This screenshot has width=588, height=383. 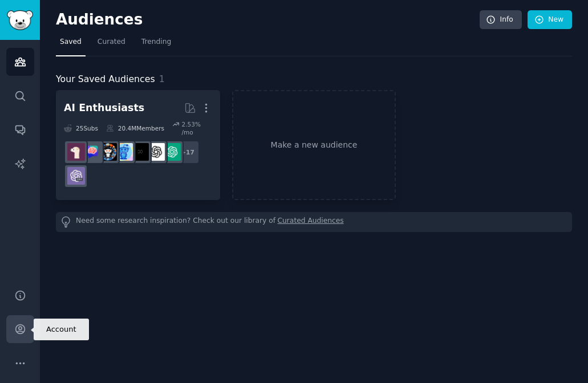 What do you see at coordinates (187, 152) in the screenshot?
I see `div: + 17` at bounding box center [187, 152].